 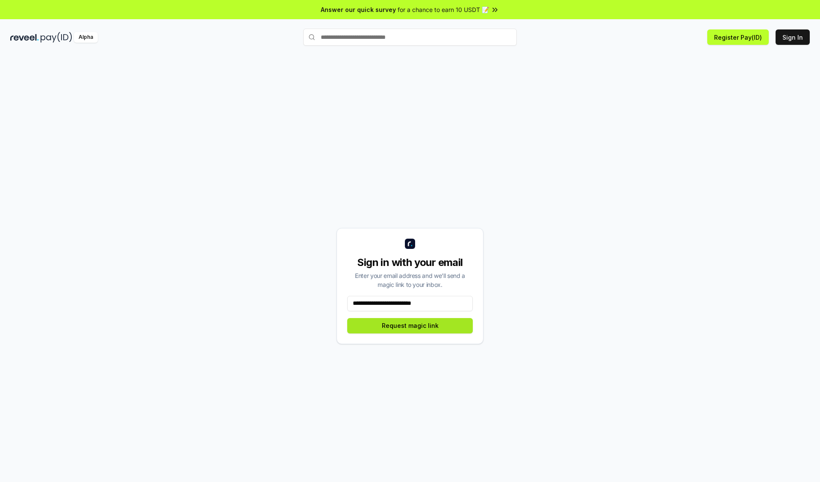 What do you see at coordinates (410, 244) in the screenshot?
I see `img: logo_small` at bounding box center [410, 244].